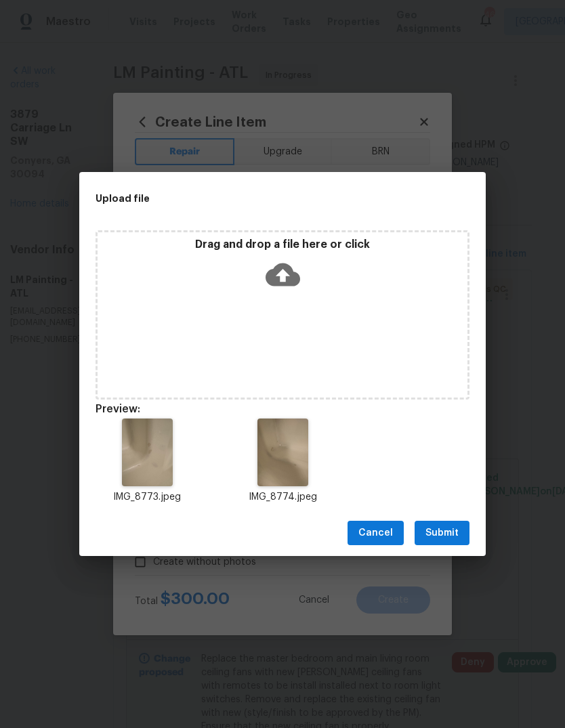  I want to click on p: IMG_8773.jpeg, so click(147, 498).